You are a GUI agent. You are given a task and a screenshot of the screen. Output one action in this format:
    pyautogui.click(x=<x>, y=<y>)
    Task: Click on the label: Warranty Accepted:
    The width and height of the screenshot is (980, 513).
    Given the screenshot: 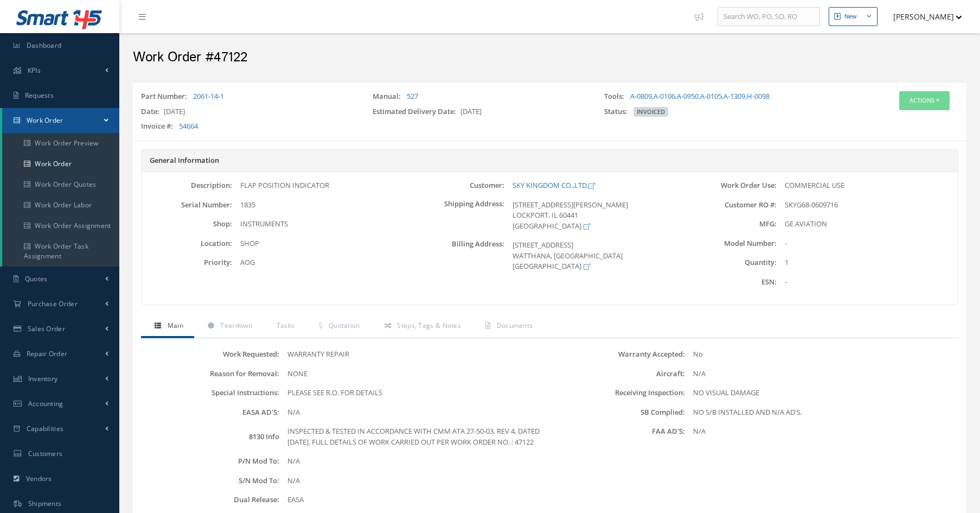 What is the action you would take?
    pyautogui.click(x=618, y=354)
    